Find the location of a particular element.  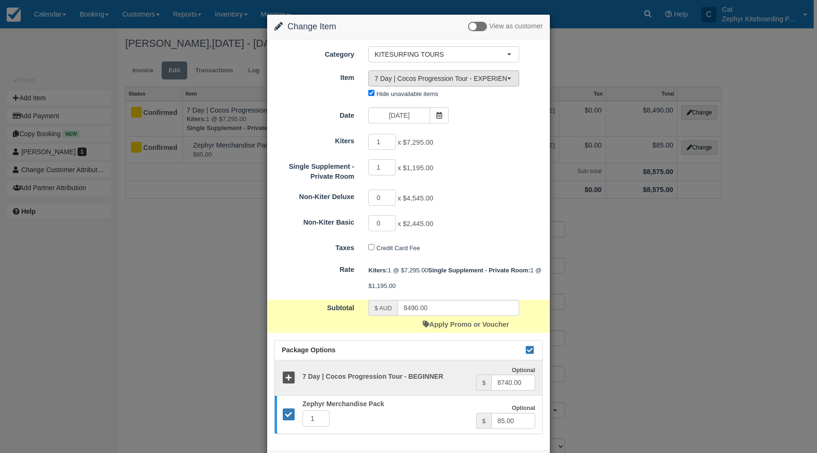

a: Optional $ is located at coordinates (408, 414).